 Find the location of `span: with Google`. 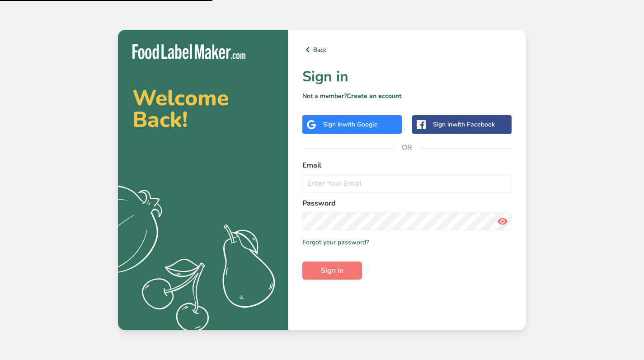

span: with Google is located at coordinates (360, 124).